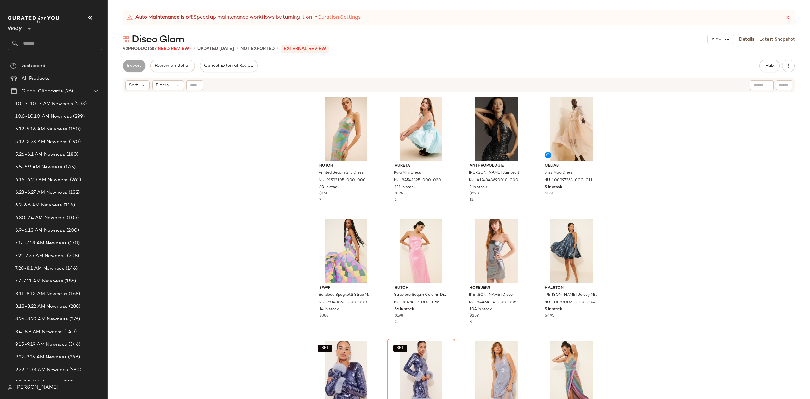  I want to click on span: All Products, so click(35, 79).